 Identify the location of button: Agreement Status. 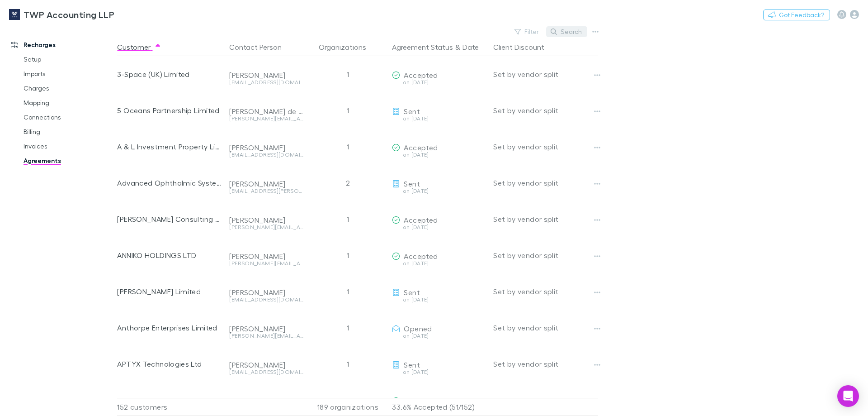
(422, 47).